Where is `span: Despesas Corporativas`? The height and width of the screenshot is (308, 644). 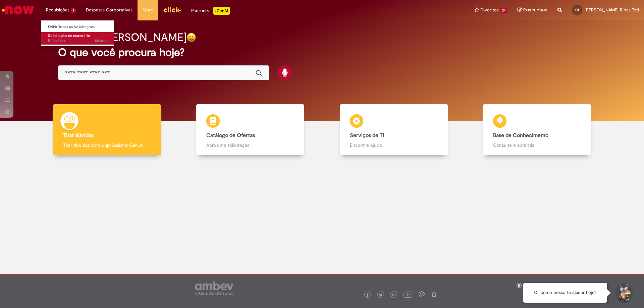
span: Despesas Corporativas is located at coordinates (109, 10).